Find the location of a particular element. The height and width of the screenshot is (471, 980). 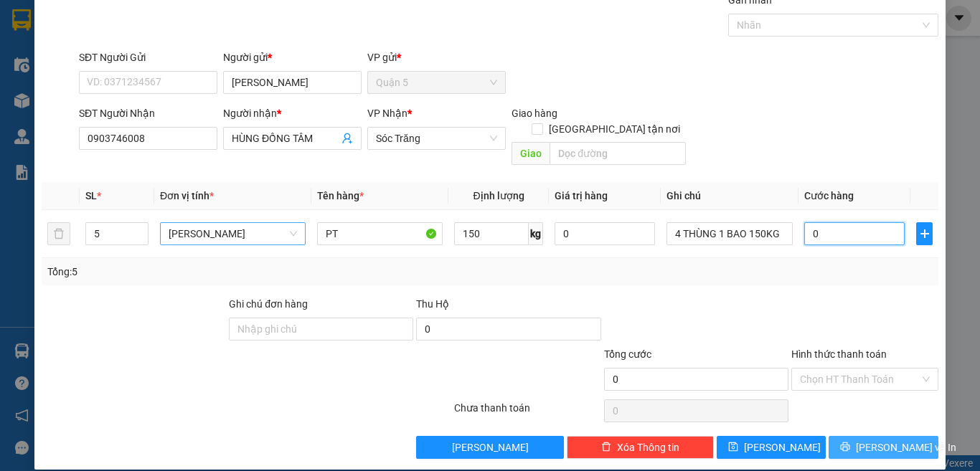

div: Tổng: 5 is located at coordinates (213, 272).